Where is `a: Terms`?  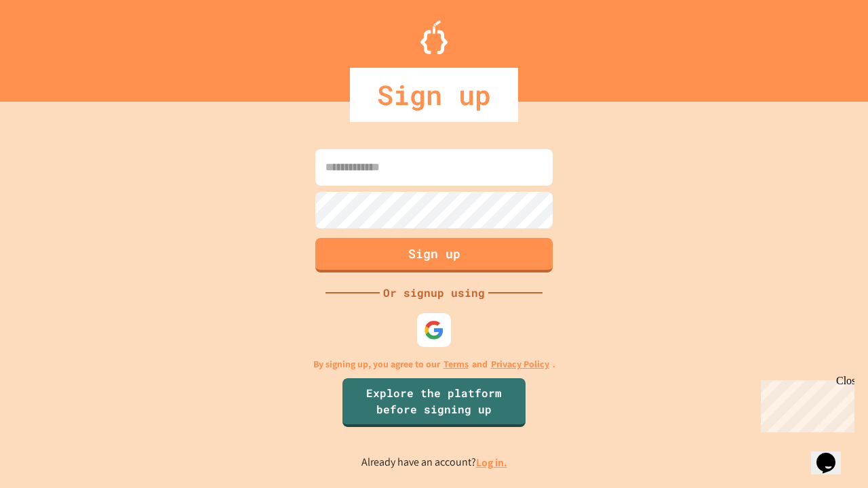 a: Terms is located at coordinates (456, 364).